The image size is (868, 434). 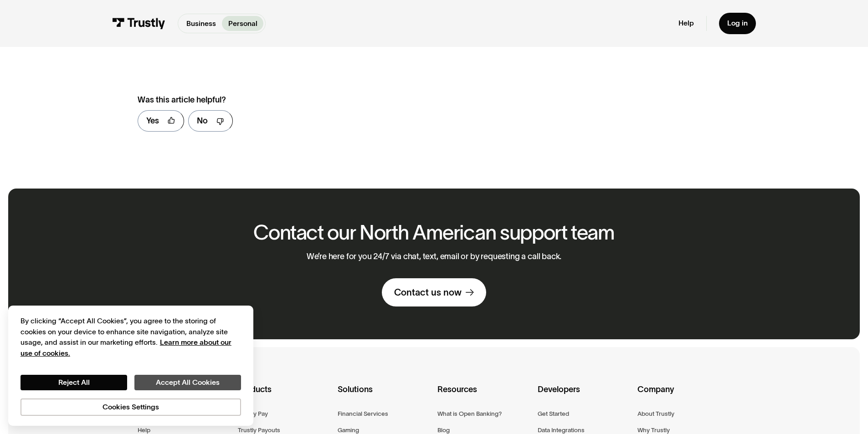 What do you see at coordinates (188, 383) in the screenshot?
I see `button: Accept All Cookies` at bounding box center [188, 383].